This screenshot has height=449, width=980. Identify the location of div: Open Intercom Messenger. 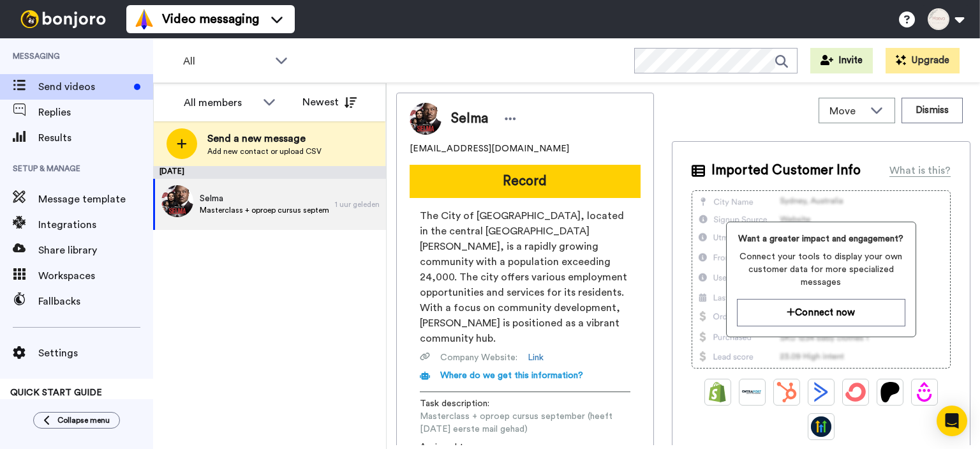
(952, 421).